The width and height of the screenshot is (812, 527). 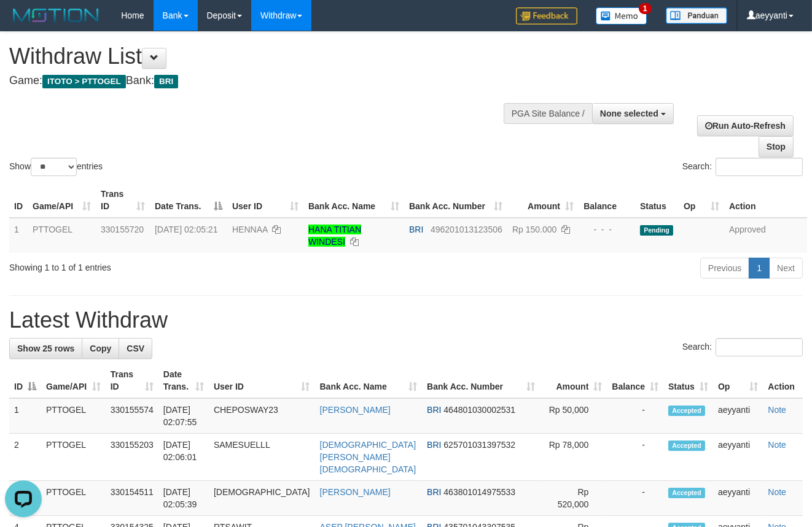 I want to click on td: Rp 50,000, so click(x=573, y=416).